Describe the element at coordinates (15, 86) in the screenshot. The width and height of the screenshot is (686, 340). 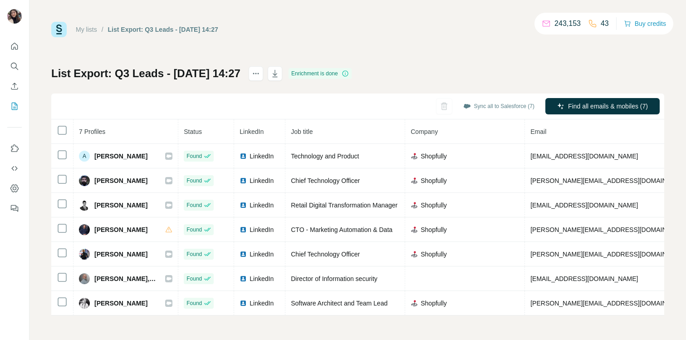
I see `button: Enrich CSV` at that location.